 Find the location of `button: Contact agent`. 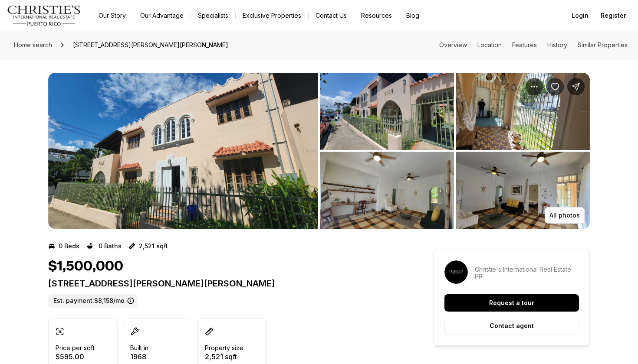

button: Contact agent is located at coordinates (511, 326).